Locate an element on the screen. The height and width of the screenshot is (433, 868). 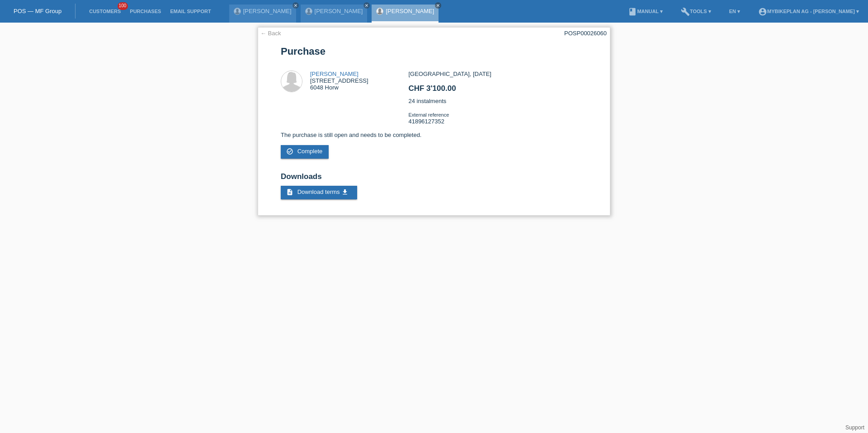
h2: CHF 3'100.00 is located at coordinates (497, 91).